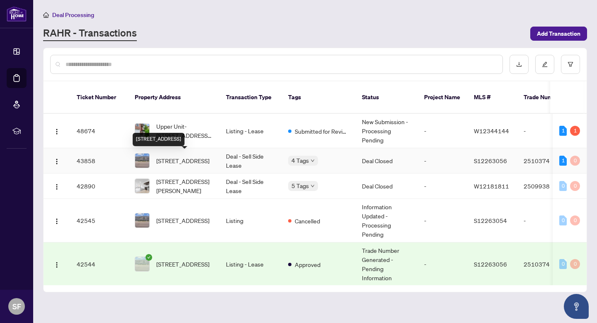  Describe the element at coordinates (318, 97) in the screenshot. I see `th: Tags` at that location.